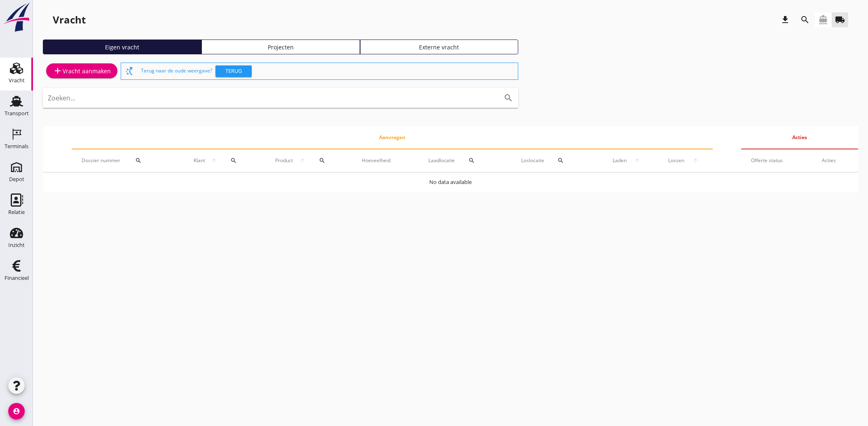  I want to click on a: Externe vracht, so click(439, 47).